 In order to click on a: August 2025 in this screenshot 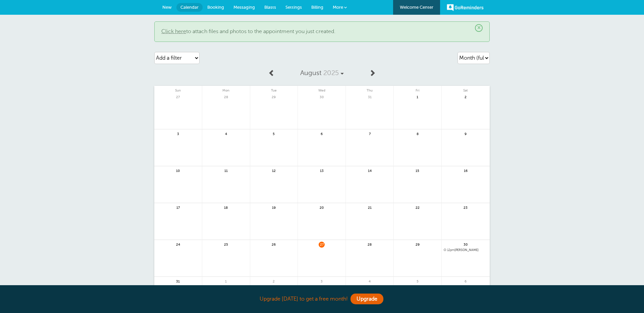, I will do `click(322, 73)`.